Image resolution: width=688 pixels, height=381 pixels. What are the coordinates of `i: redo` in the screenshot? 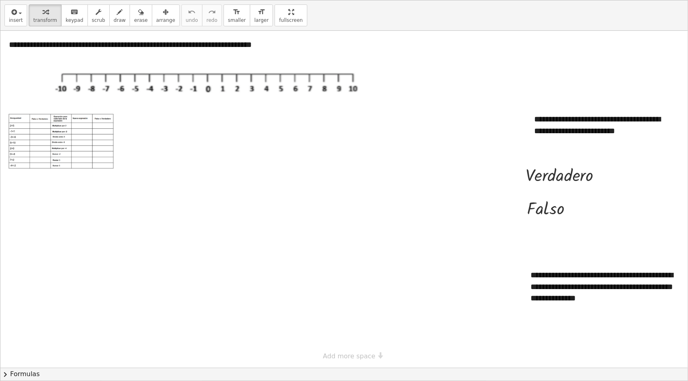 It's located at (212, 12).